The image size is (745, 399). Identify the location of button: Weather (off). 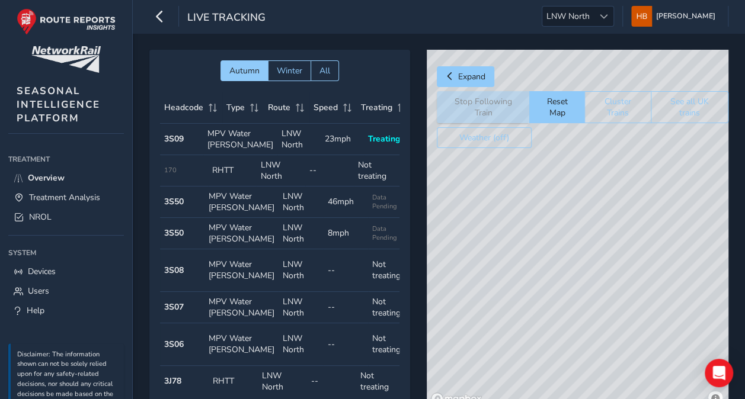
(484, 137).